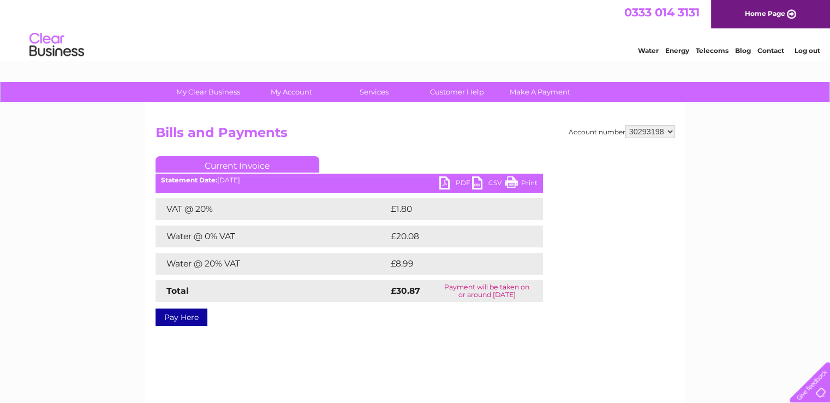  Describe the element at coordinates (677, 50) in the screenshot. I see `a: Energy` at that location.